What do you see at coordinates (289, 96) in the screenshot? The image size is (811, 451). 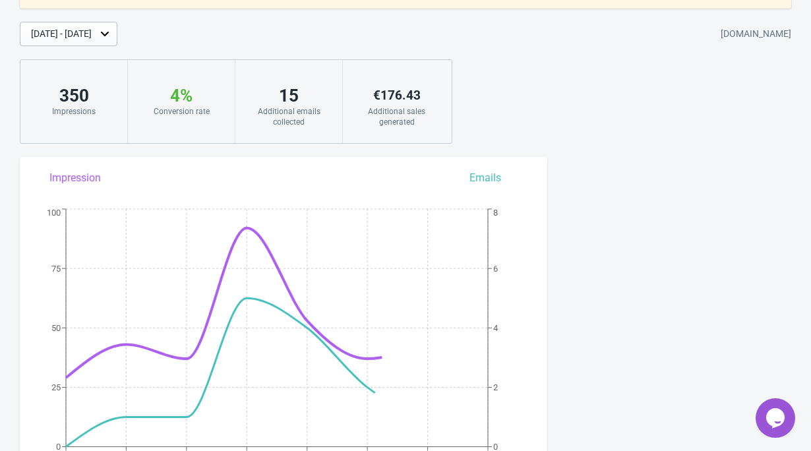 I see `div: 15` at bounding box center [289, 96].